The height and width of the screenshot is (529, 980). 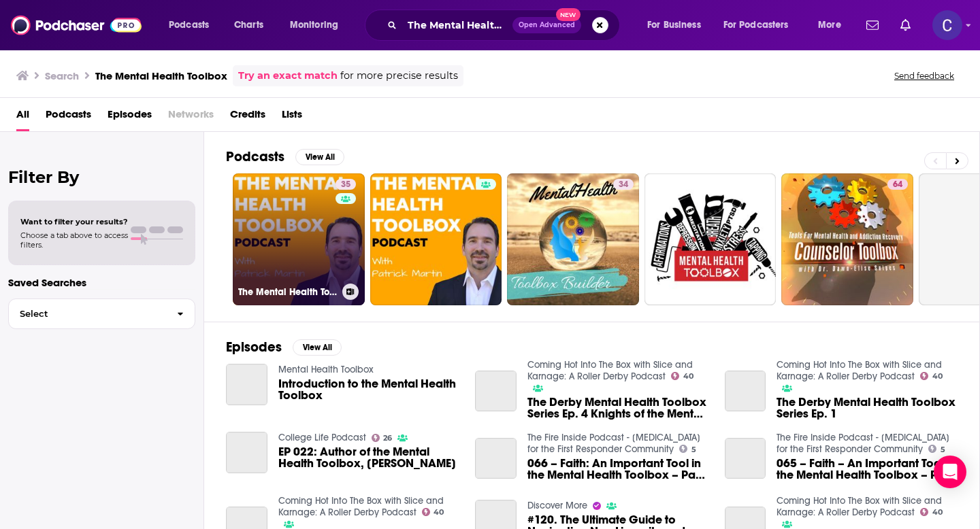 I want to click on button: Select, so click(x=101, y=314).